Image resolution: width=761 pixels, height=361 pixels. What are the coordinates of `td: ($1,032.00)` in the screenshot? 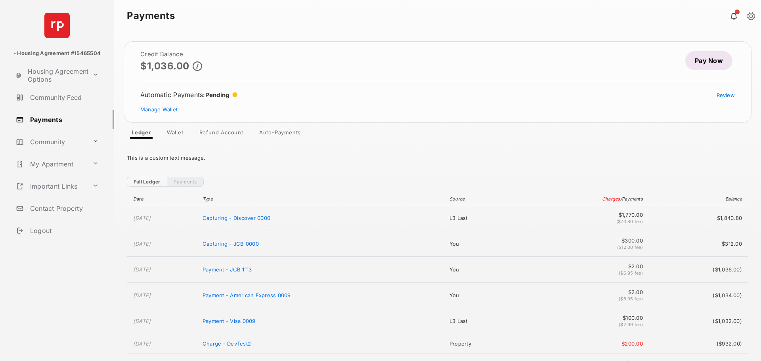 It's located at (698, 321).